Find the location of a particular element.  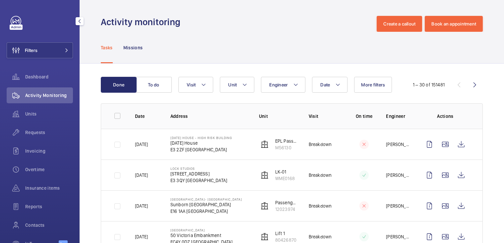

p: Unit is located at coordinates (278, 116).